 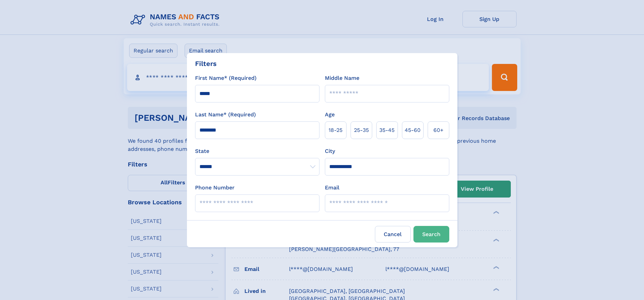 I want to click on span: 60+, so click(x=438, y=130).